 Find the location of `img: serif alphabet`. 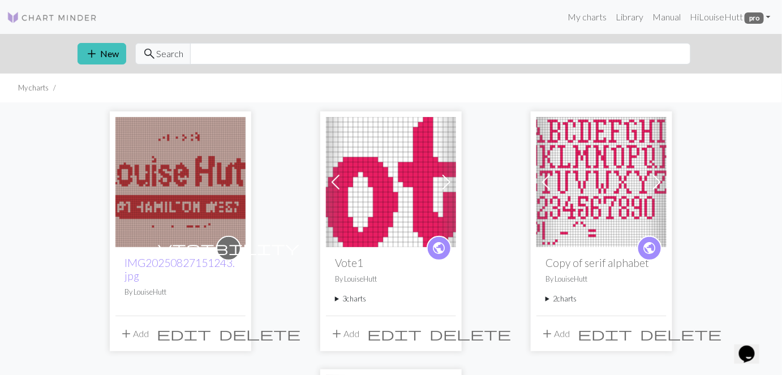

img: serif alphabet is located at coordinates (602, 182).